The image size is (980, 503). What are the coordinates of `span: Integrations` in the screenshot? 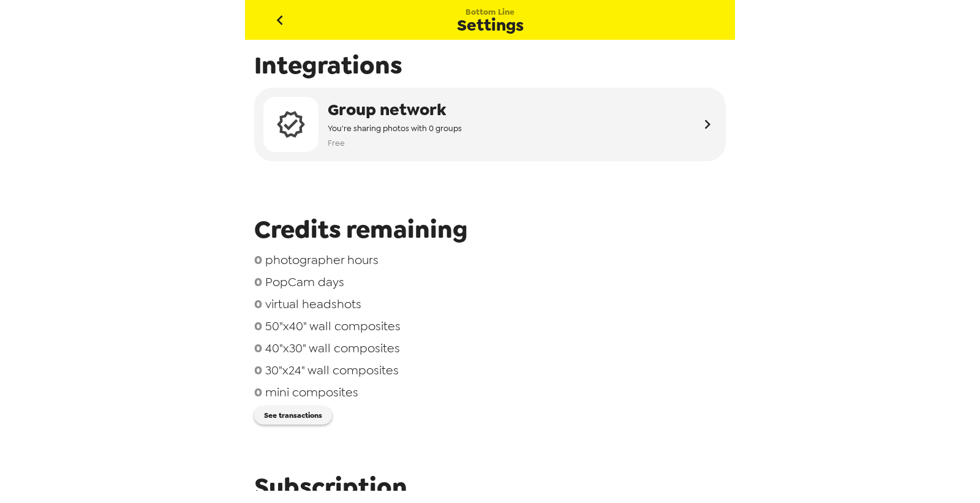 It's located at (490, 65).